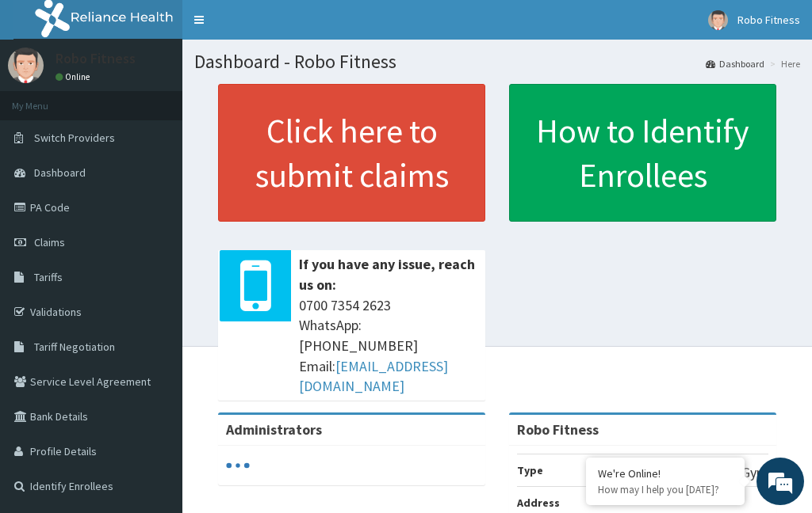  What do you see at coordinates (768, 20) in the screenshot?
I see `span: Robo Fitness` at bounding box center [768, 20].